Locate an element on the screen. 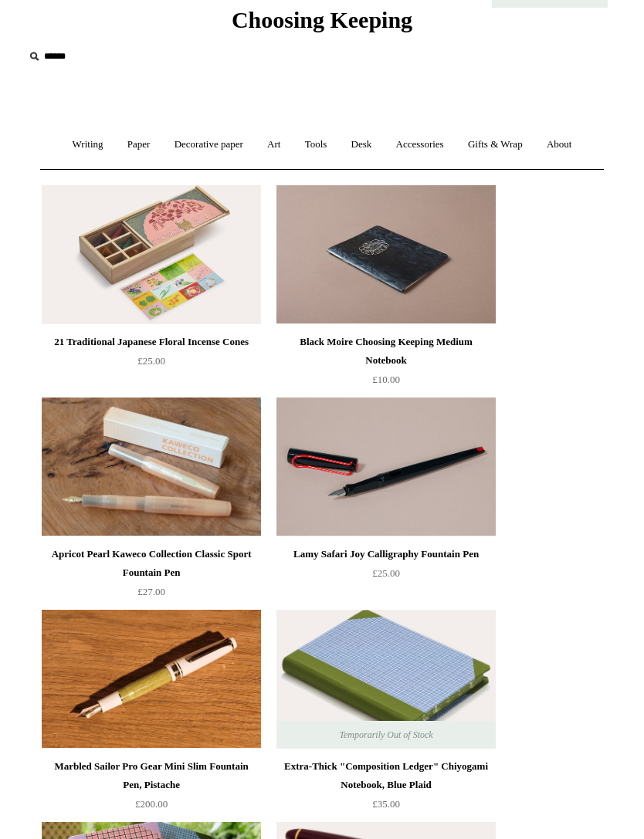 This screenshot has width=644, height=839. a: Extra-Thick "Composition Ledger" Chiyogami Notebook, Blue Plaid £35.00 is located at coordinates (385, 788).